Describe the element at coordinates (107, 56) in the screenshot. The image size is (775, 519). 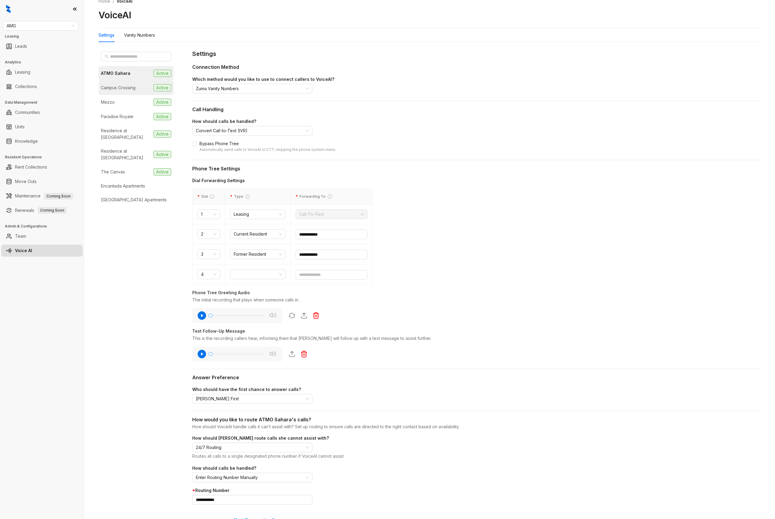
I see `span: search` at that location.